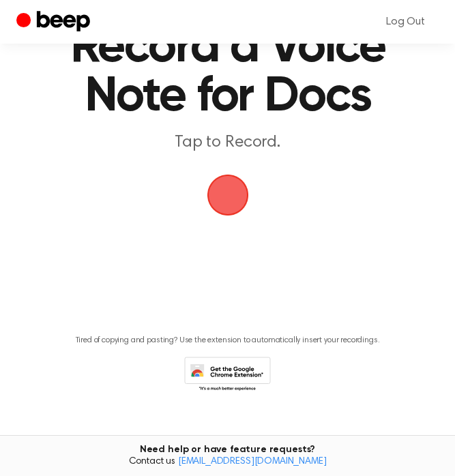 This screenshot has width=455, height=476. I want to click on p: Tired of copying and pasting? Use the extension to automatically insert your recordings., so click(228, 341).